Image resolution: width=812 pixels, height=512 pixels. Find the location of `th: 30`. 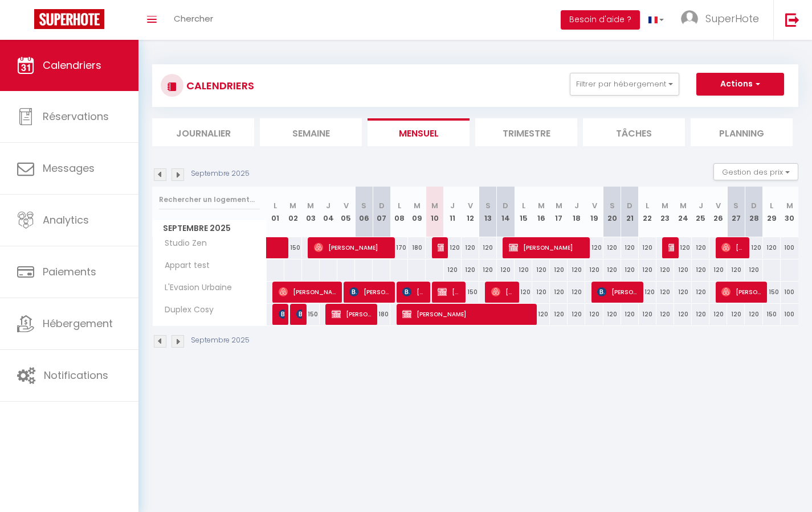

th: 30 is located at coordinates (789, 212).